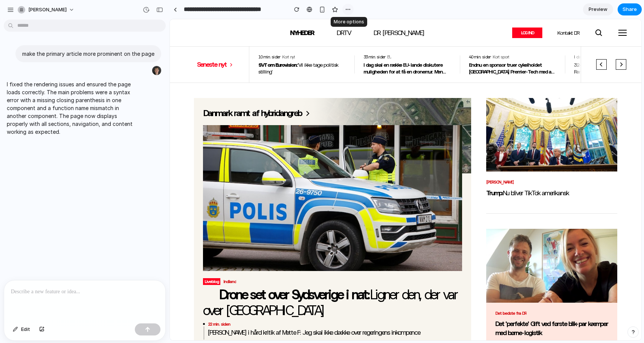 Image resolution: width=644 pixels, height=343 pixels. What do you see at coordinates (630, 10) in the screenshot?
I see `span: Share` at bounding box center [630, 10].